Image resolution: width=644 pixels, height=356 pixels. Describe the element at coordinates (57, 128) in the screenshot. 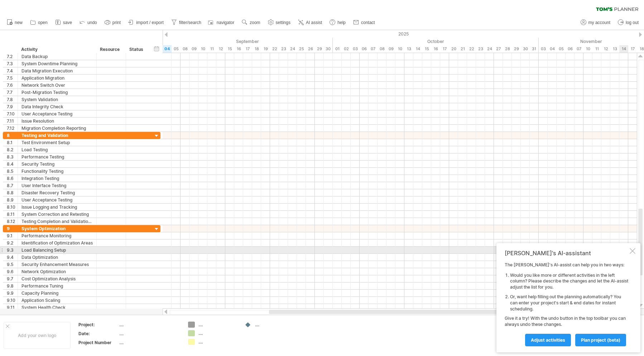

I see `div: Migration Completion Reporting` at that location.